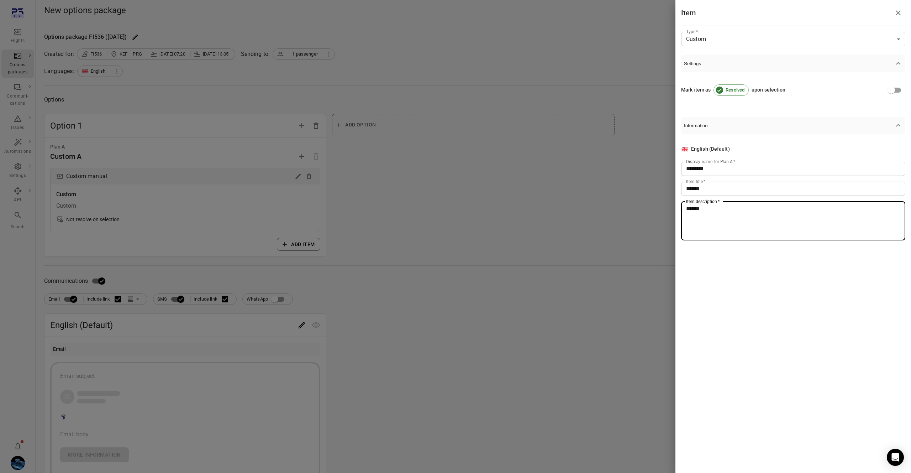  Describe the element at coordinates (703, 201) in the screenshot. I see `label: Item description` at that location.